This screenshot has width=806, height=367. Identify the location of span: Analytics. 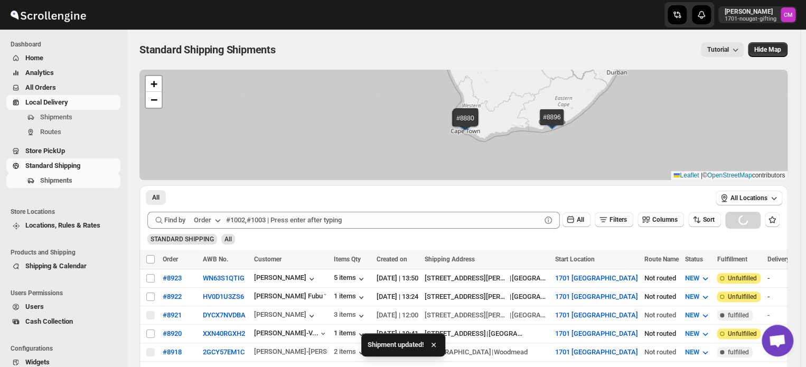
(40, 72).